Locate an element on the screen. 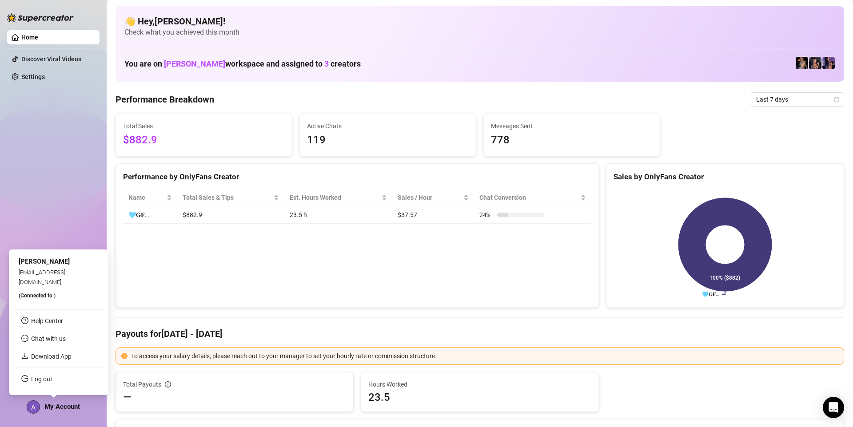  span: calendar is located at coordinates (837, 100).